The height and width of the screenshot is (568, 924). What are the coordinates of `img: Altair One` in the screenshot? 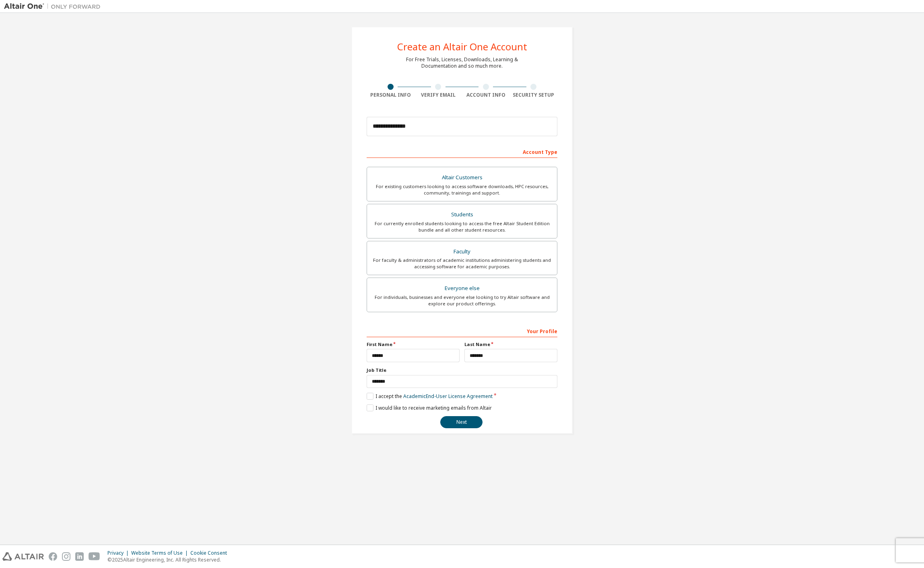 It's located at (54, 7).